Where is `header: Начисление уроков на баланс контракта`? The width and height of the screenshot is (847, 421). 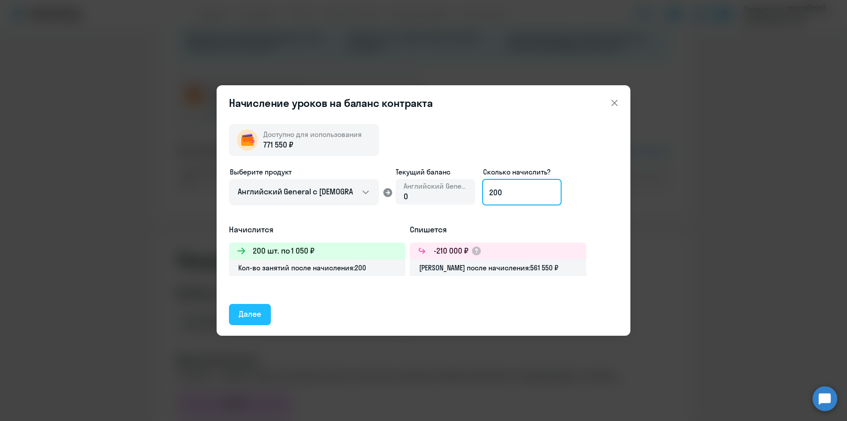 header: Начисление уроков на баланс контракта is located at coordinates (424, 103).